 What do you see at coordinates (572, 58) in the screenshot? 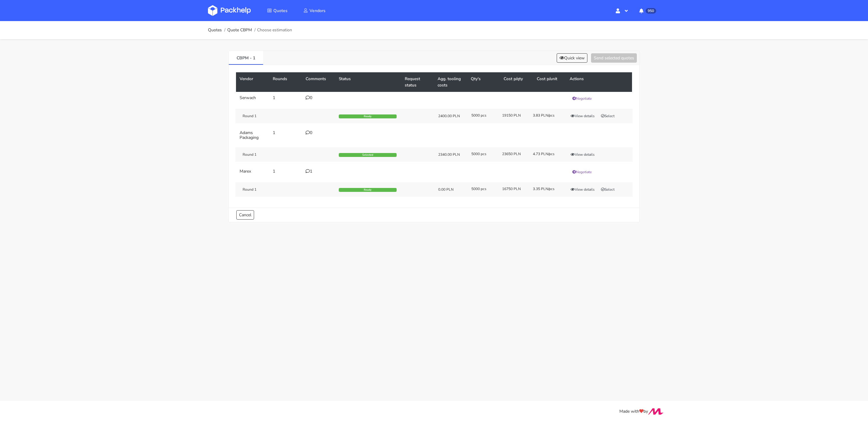
I see `button: Quick view` at bounding box center [572, 58].